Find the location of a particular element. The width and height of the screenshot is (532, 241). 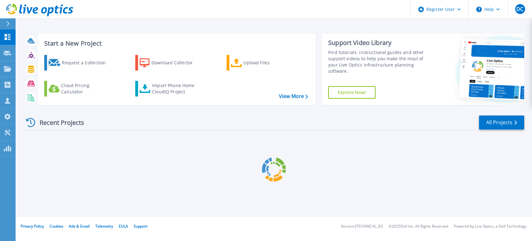

a: Support is located at coordinates (141, 226).